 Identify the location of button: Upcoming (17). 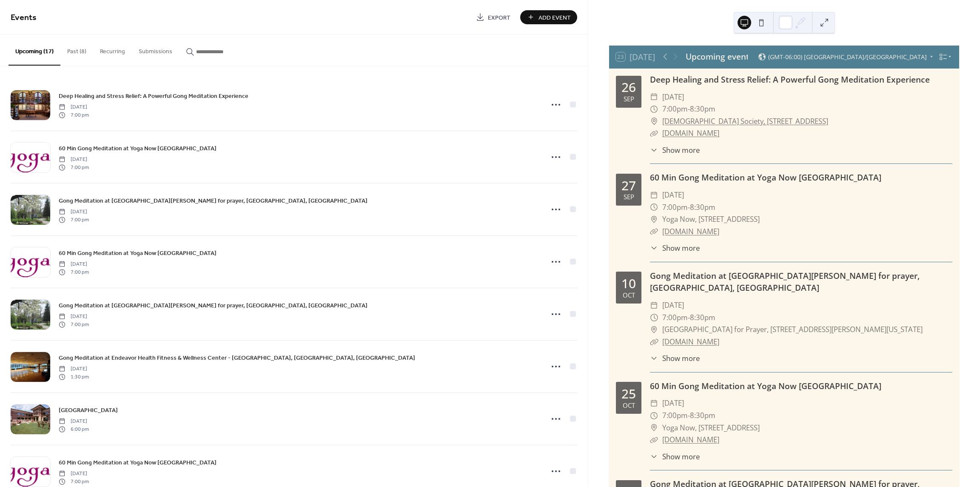
(34, 50).